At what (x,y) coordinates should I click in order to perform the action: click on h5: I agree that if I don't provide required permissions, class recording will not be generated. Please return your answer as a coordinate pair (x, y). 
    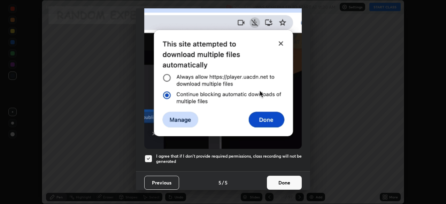
    Looking at the image, I should click on (229, 158).